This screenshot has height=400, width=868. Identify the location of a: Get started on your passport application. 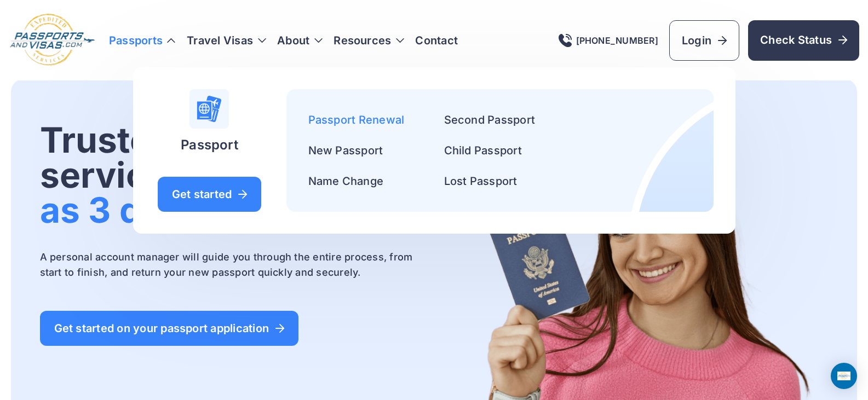
(169, 328).